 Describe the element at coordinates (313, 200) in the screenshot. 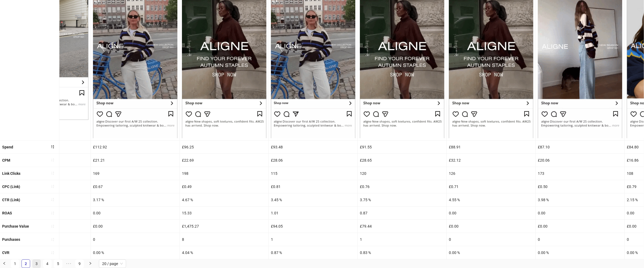

I see `div: 3.45 %` at that location.